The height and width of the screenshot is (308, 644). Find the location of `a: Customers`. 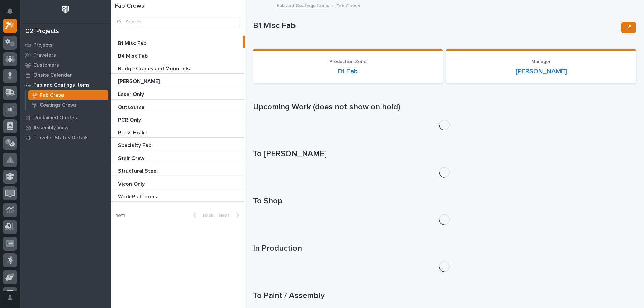

a: Customers is located at coordinates (66, 65).